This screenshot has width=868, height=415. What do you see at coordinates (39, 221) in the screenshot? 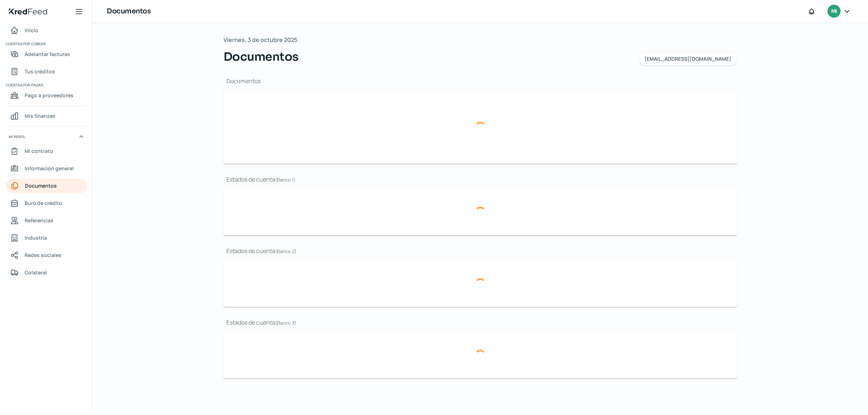
I see `span: Referencias` at bounding box center [39, 221].